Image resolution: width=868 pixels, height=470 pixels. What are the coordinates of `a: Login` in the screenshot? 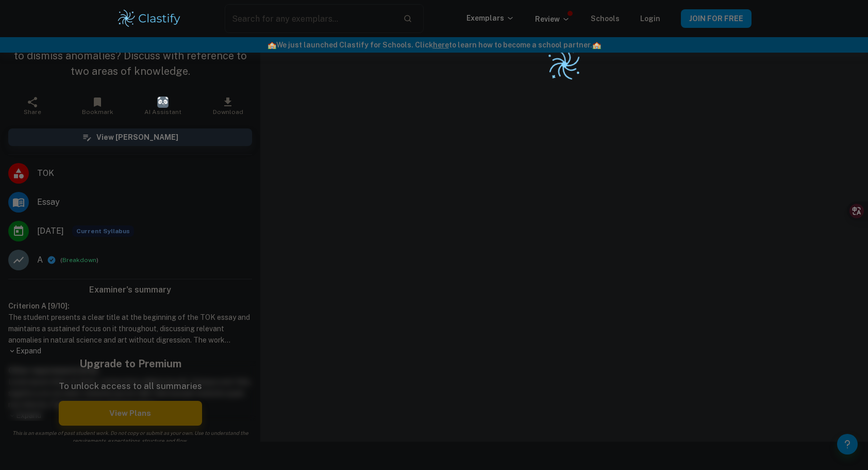 It's located at (650, 19).